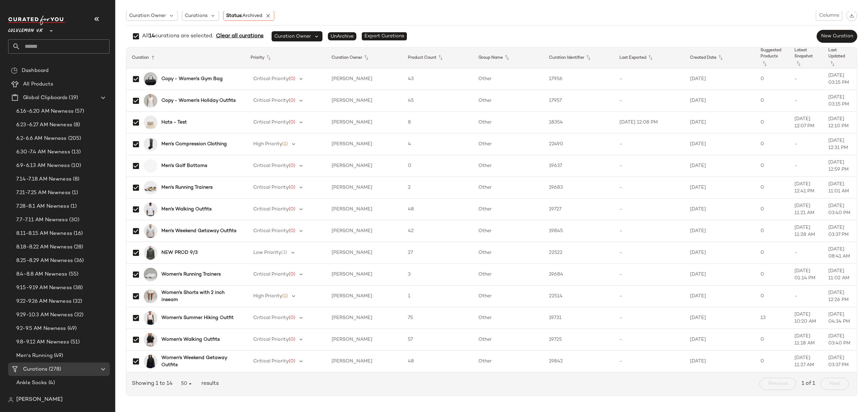 This screenshot has width=868, height=412. I want to click on span: 9.8-9.12 AM Newness, so click(43, 342).